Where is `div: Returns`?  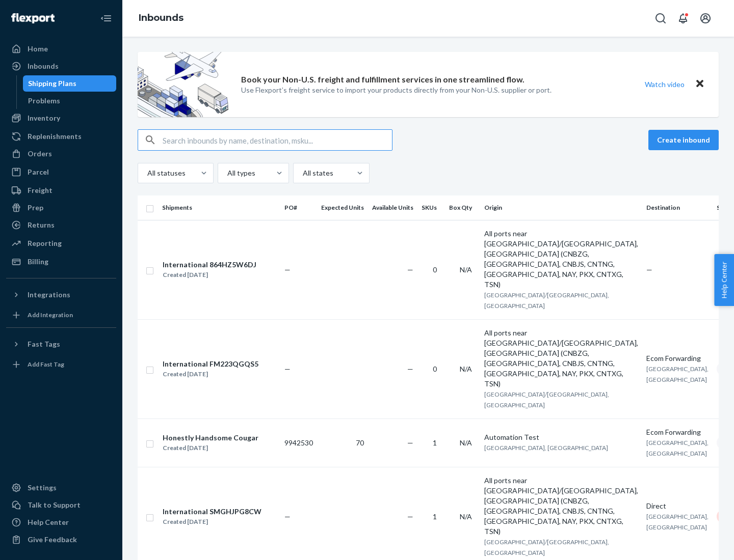 div: Returns is located at coordinates (41, 225).